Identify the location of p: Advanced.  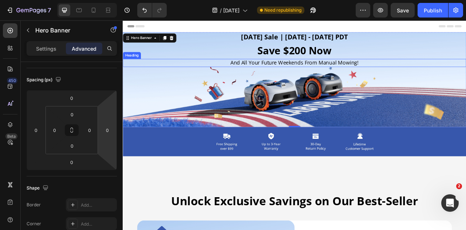
(84, 48).